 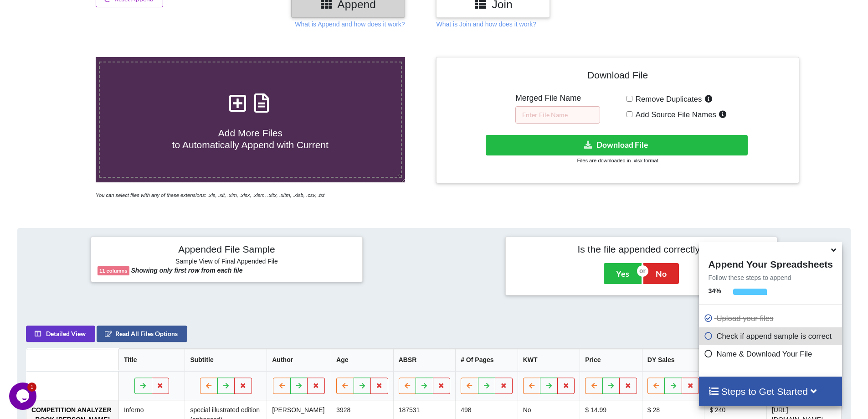 What do you see at coordinates (362, 359) in the screenshot?
I see `th: Age` at bounding box center [362, 359].